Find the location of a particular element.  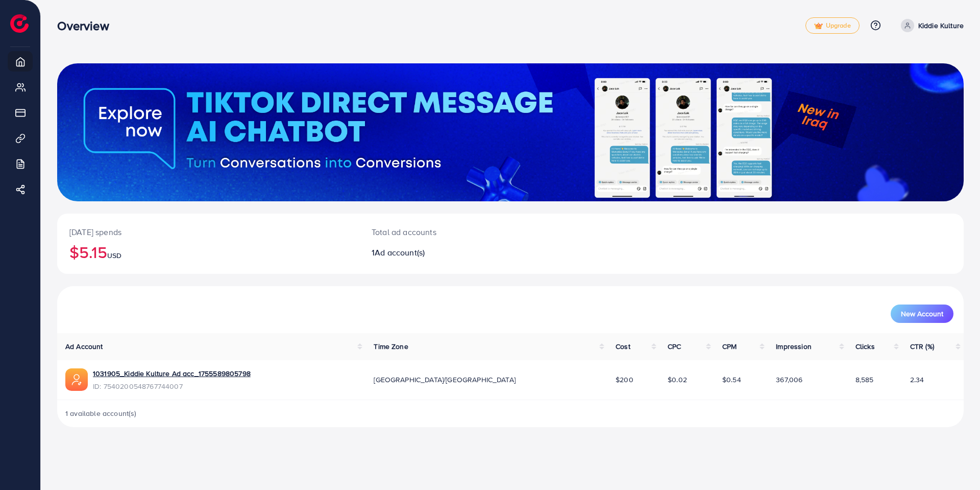

span: Ad account(s) is located at coordinates (399, 252).